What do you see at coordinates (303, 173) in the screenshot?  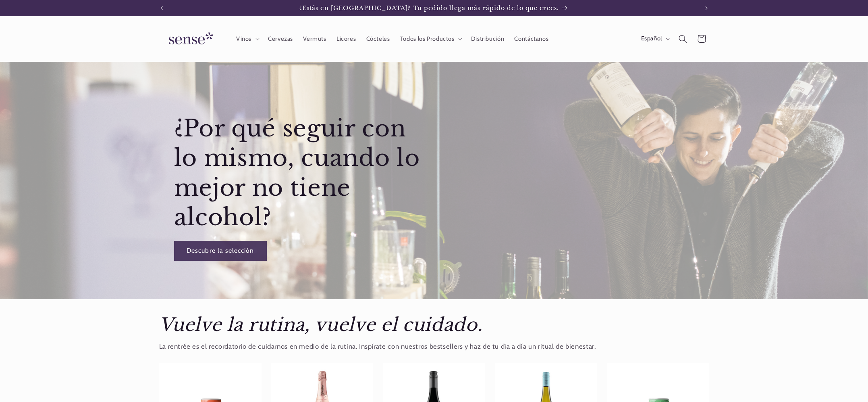 I see `h2: ¿Por qué seguir con lo mismo, cuando lo mejor no tiene alcohol?` at bounding box center [303, 173].